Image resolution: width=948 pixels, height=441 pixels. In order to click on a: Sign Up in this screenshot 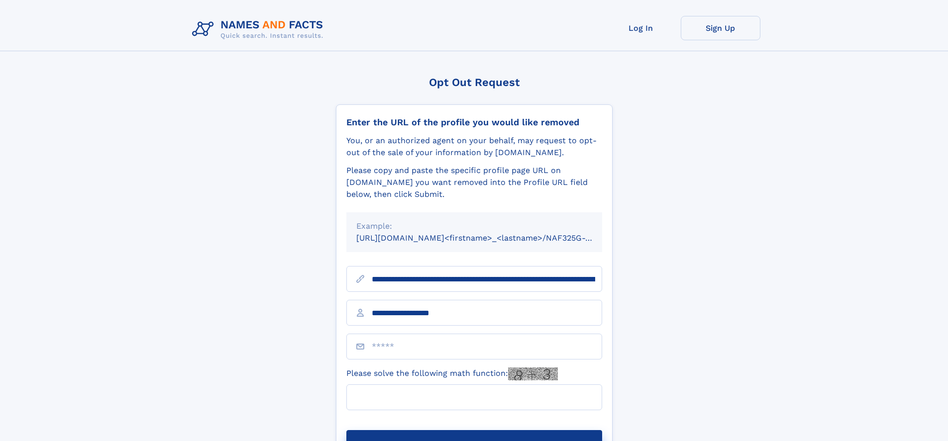, I will do `click(721, 28)`.